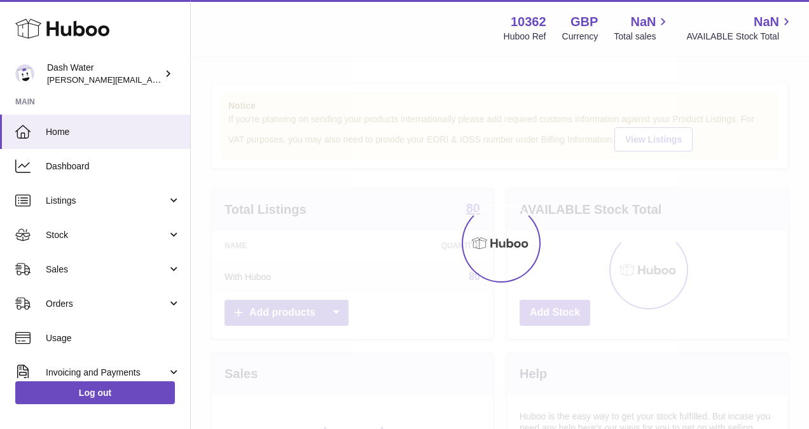 The image size is (809, 429). I want to click on strong: 10362, so click(529, 22).